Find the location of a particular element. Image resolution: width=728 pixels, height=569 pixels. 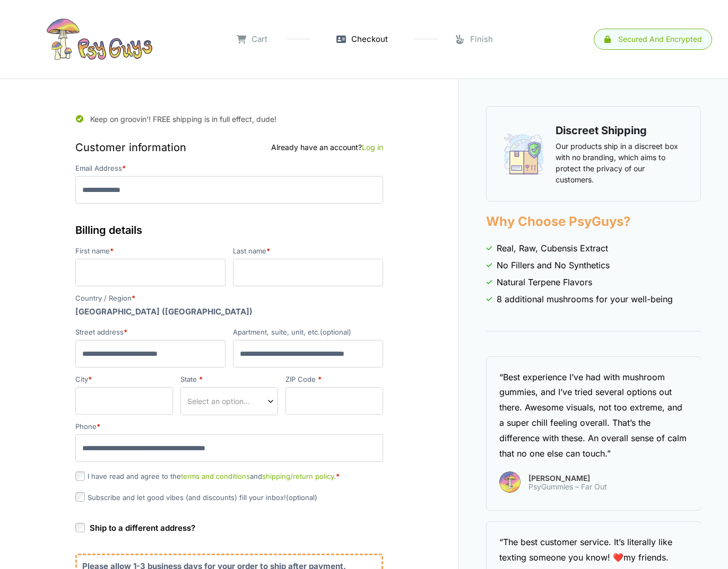

a: Log in is located at coordinates (372, 147).